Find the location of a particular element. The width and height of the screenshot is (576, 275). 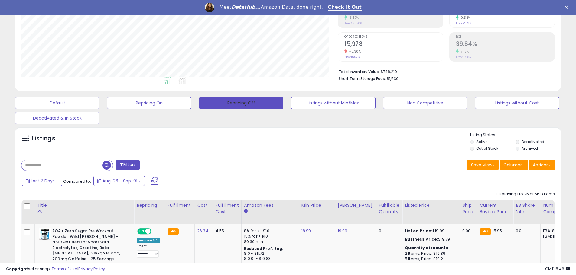

i: DataHub... is located at coordinates (246, 7).